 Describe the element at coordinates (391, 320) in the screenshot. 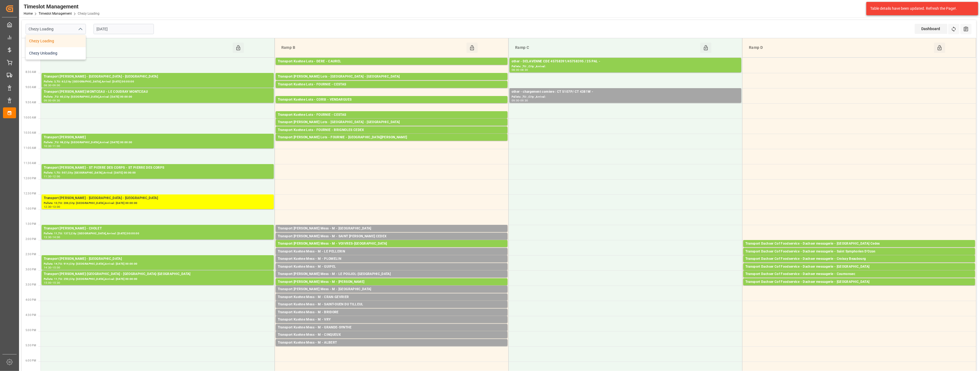

I see `div: Transport Kuehne Mess - M - VRY` at that location.